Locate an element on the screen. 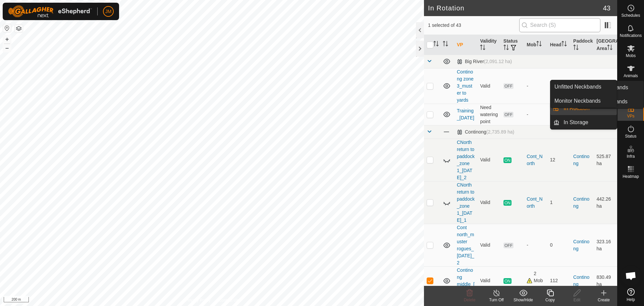 Image resolution: width=644 pixels, height=306 pixels. div: Turn Off is located at coordinates (496, 300).